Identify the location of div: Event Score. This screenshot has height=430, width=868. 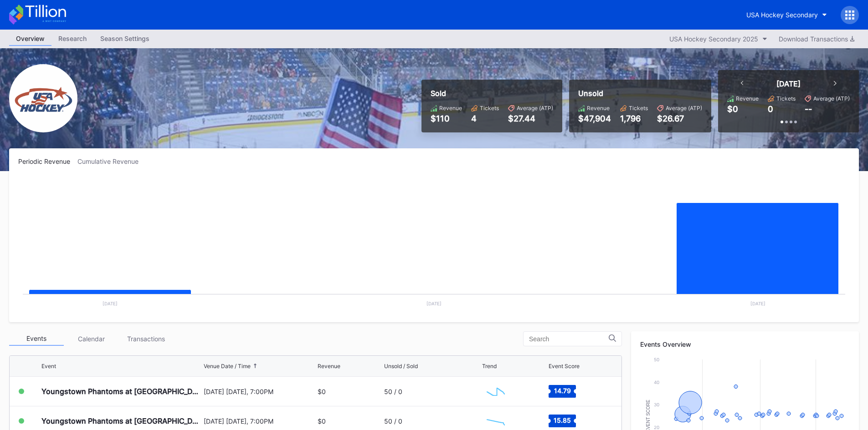
(564, 366).